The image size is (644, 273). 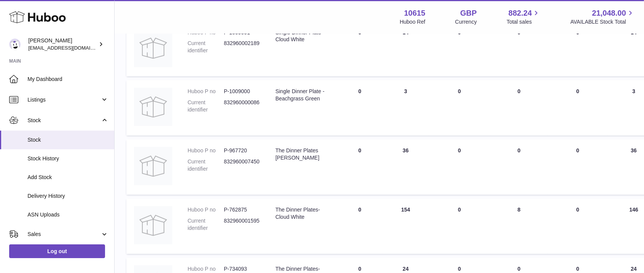 I want to click on span: Listings, so click(x=64, y=100).